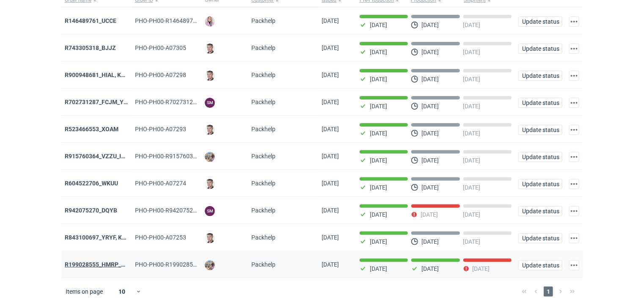 This screenshot has width=644, height=303. What do you see at coordinates (210, 21) in the screenshot?
I see `img: Klaudia Wiśniewska` at bounding box center [210, 21].